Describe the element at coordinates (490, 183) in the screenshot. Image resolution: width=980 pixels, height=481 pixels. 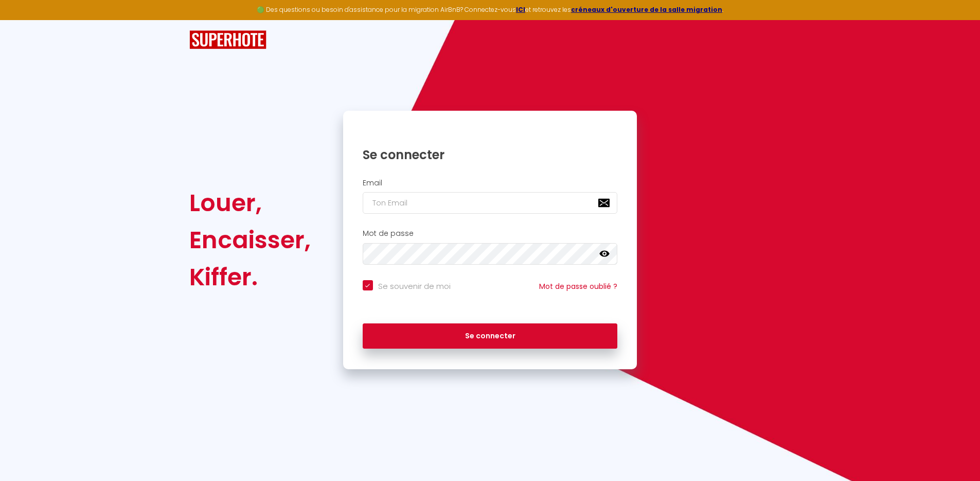
I see `h2: Email` at that location.